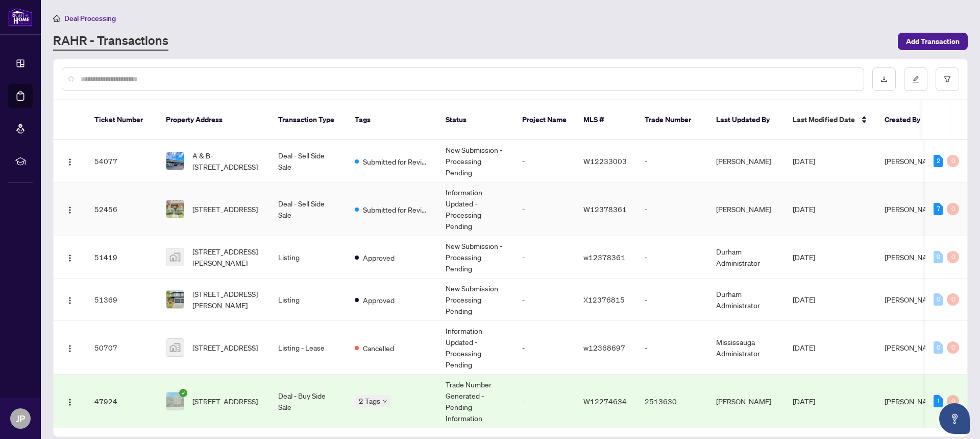 Image resolution: width=980 pixels, height=439 pixels. Describe the element at coordinates (605, 401) in the screenshot. I see `span: W12274634` at that location.